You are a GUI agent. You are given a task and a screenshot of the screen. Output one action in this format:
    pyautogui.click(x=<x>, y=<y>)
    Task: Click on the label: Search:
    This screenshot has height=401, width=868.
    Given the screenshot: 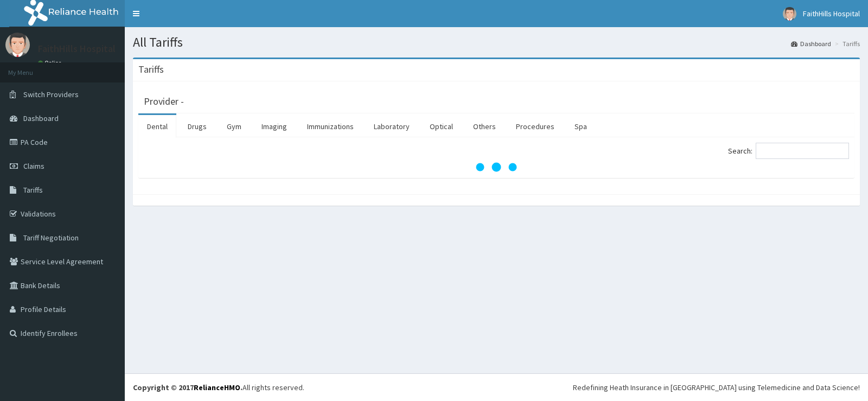 What is the action you would take?
    pyautogui.click(x=789, y=151)
    